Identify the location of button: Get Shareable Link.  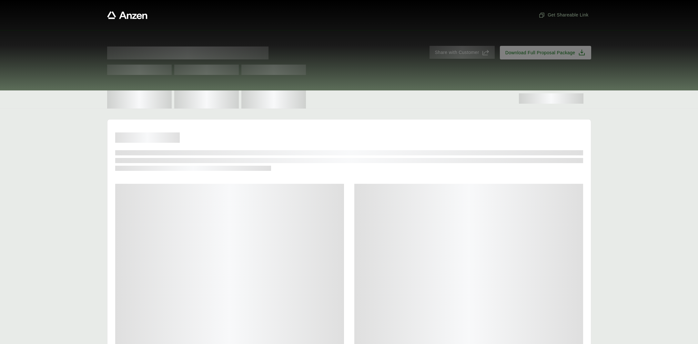
(564, 15).